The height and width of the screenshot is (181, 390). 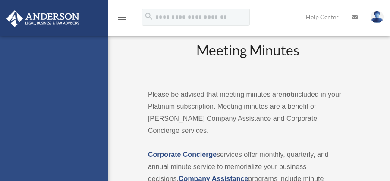 What do you see at coordinates (122, 19) in the screenshot?
I see `a: menu` at bounding box center [122, 19].